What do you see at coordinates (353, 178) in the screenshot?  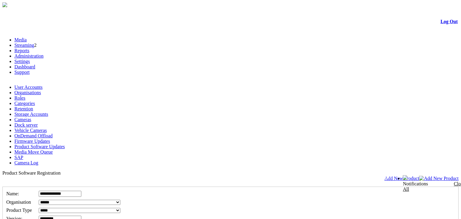 I see `span: Welcome, System Administrator (Administrator)` at bounding box center [353, 178].